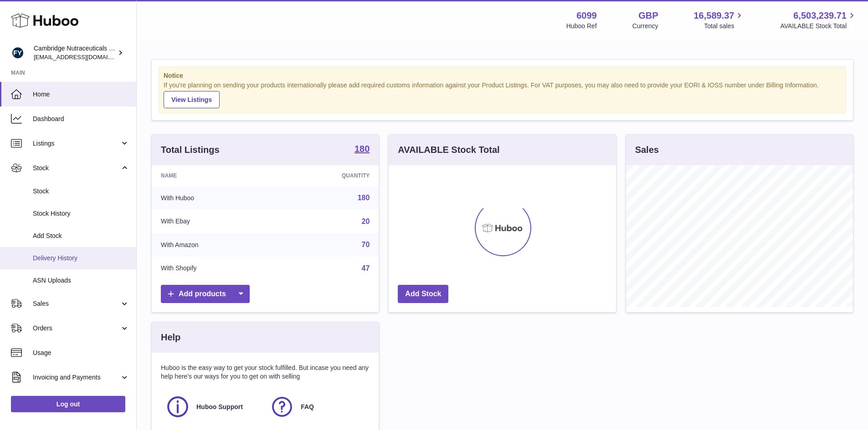 This screenshot has width=868, height=430. Describe the element at coordinates (81, 214) in the screenshot. I see `span: Stock History` at that location.